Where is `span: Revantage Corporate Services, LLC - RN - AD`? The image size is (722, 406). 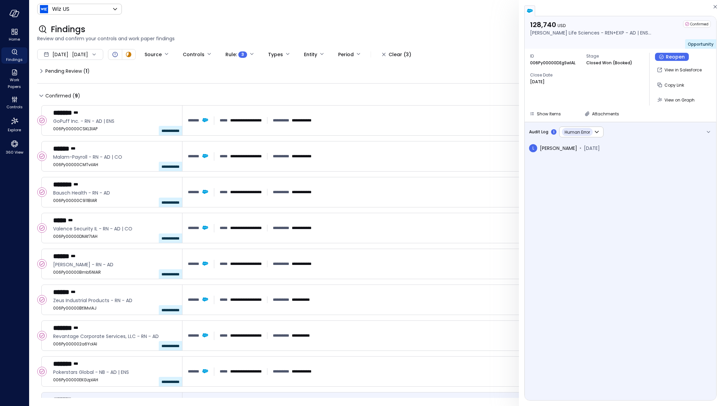 span: Revantage Corporate Services, LLC - RN - AD is located at coordinates (115, 336).